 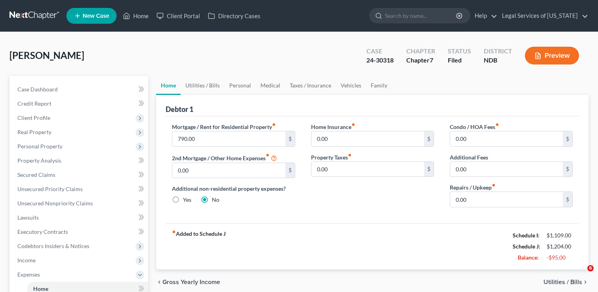 I want to click on span: Personal Property, so click(x=40, y=146).